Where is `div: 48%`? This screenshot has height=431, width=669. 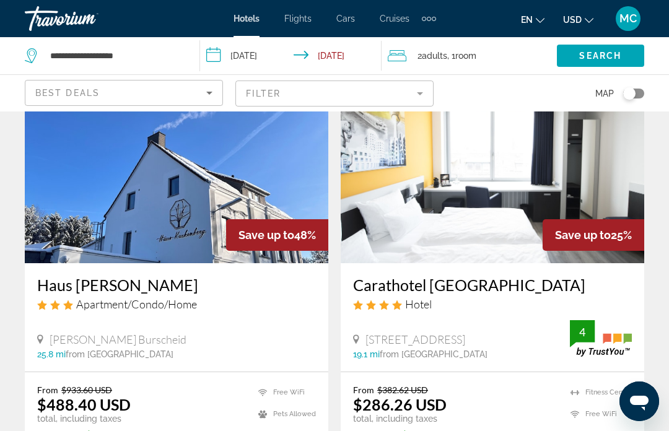 div: 48% is located at coordinates (277, 235).